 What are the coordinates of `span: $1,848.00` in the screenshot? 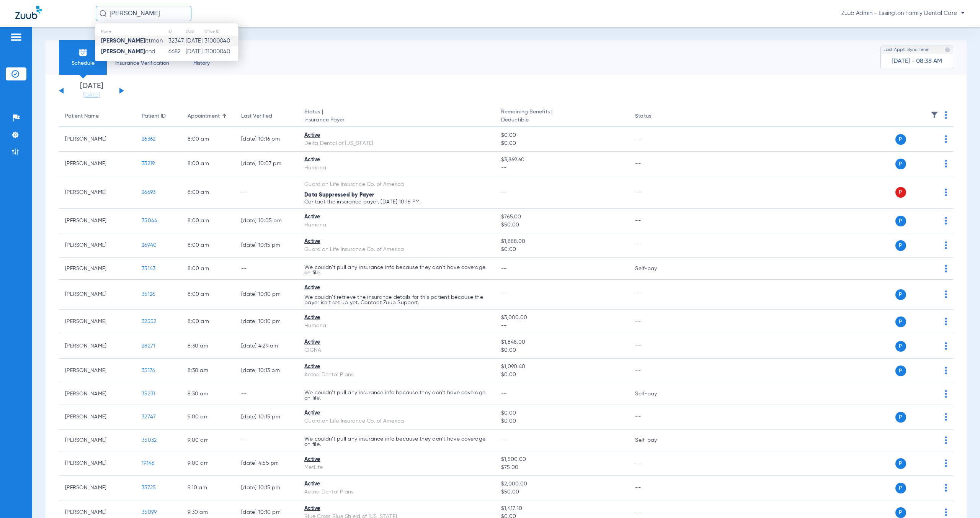 It's located at (562, 343).